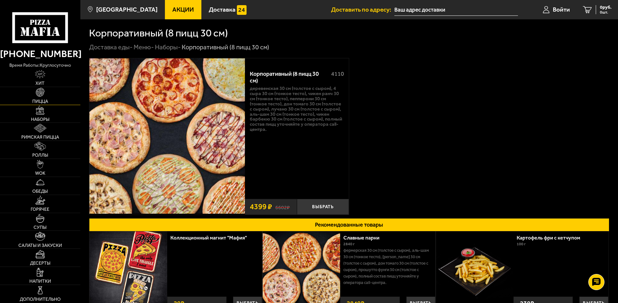  What do you see at coordinates (605, 7) in the screenshot?
I see `span: 0 руб.` at bounding box center [605, 7].